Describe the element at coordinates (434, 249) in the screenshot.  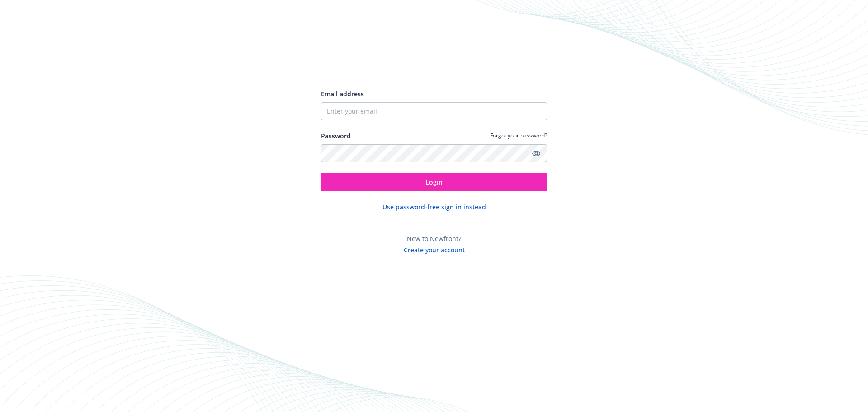
I see `button: Create your account` at that location.